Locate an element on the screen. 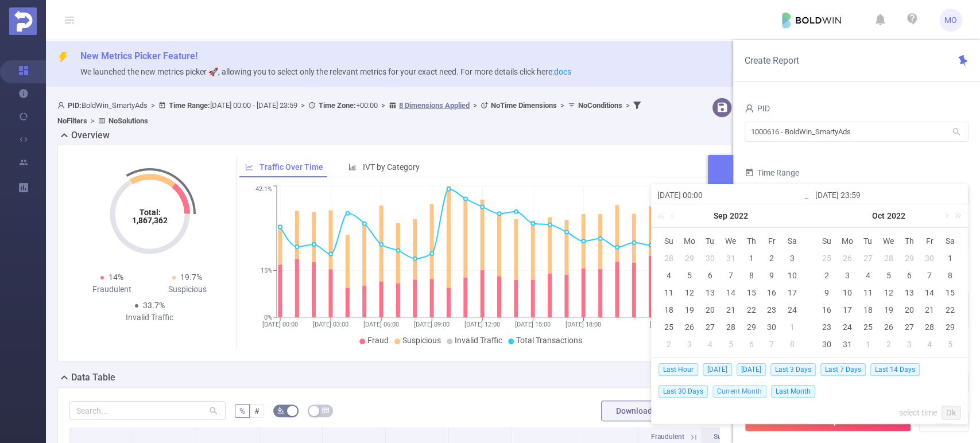 The width and height of the screenshot is (980, 443). th: Sat is located at coordinates (950, 241).